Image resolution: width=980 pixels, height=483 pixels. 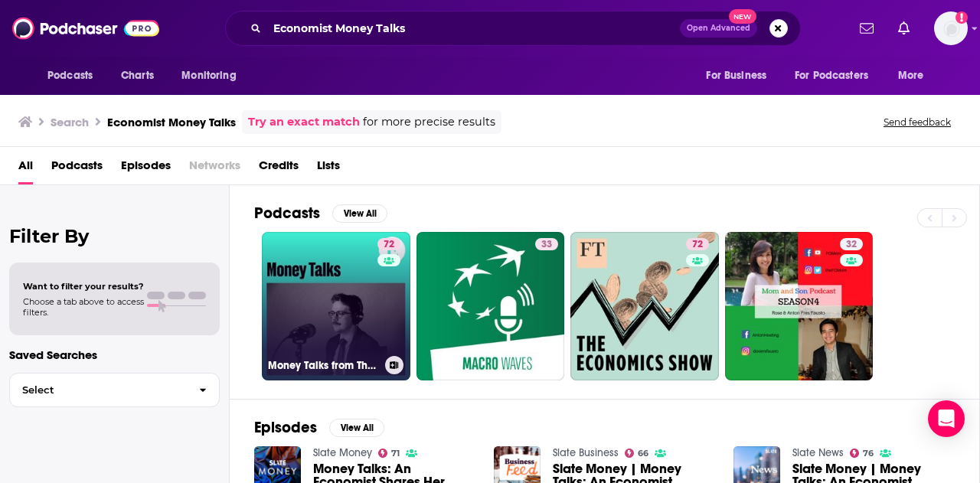 I want to click on a: 72Money Talks from The Economist, so click(x=336, y=306).